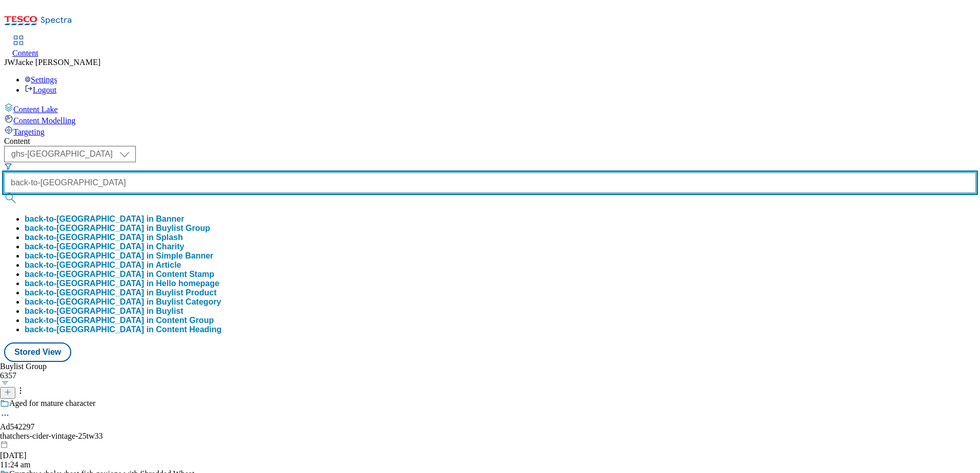 This screenshot has width=980, height=473. Describe the element at coordinates (490, 182) in the screenshot. I see `input: Search` at that location.